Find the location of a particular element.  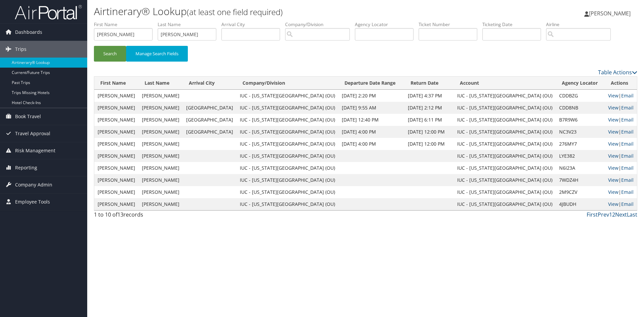

button: Manage Search Fields is located at coordinates (157, 54).